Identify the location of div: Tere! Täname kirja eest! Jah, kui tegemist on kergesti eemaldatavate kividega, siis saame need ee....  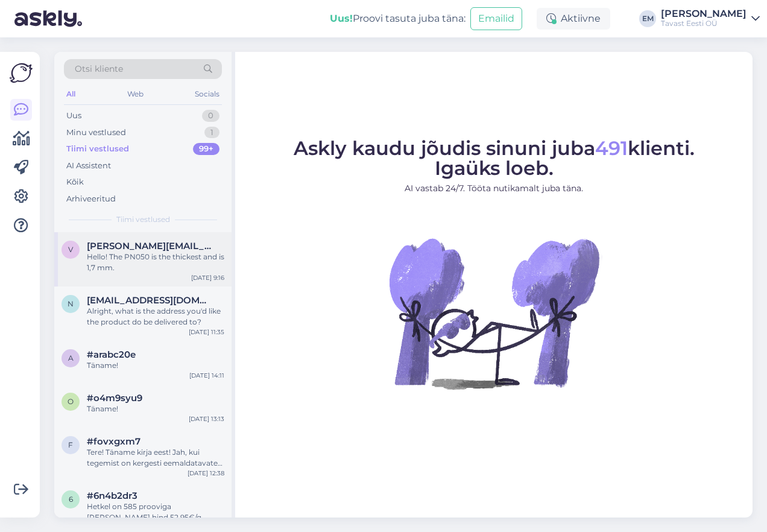
(155, 457).